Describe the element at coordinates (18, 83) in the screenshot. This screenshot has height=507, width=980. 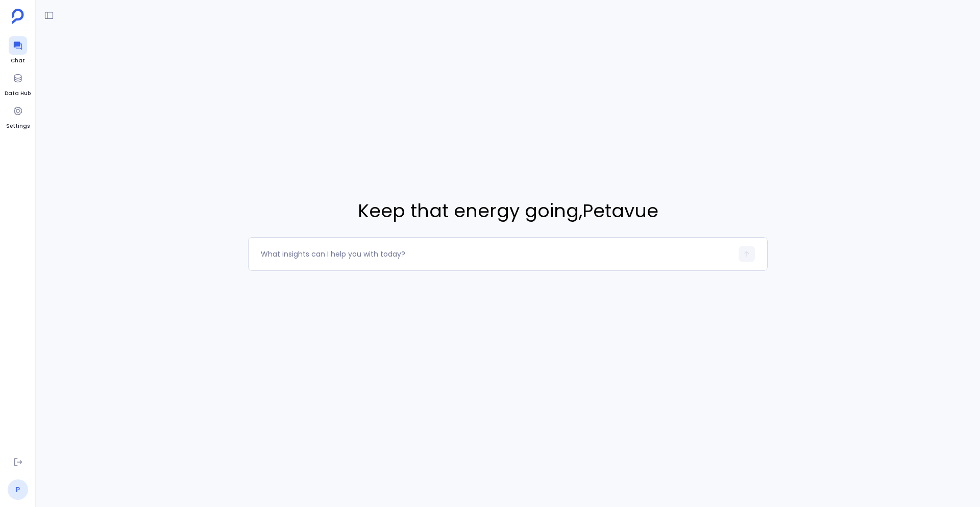
I see `a: Data Hub` at that location.